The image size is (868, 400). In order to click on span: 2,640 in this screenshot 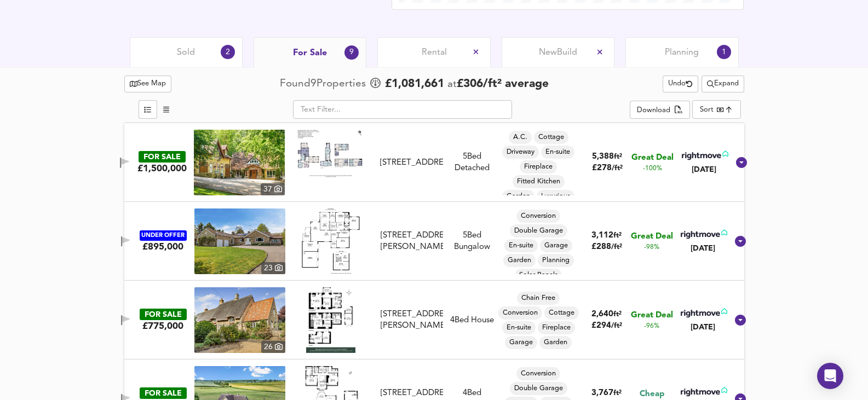, I will do `click(603, 314)`.